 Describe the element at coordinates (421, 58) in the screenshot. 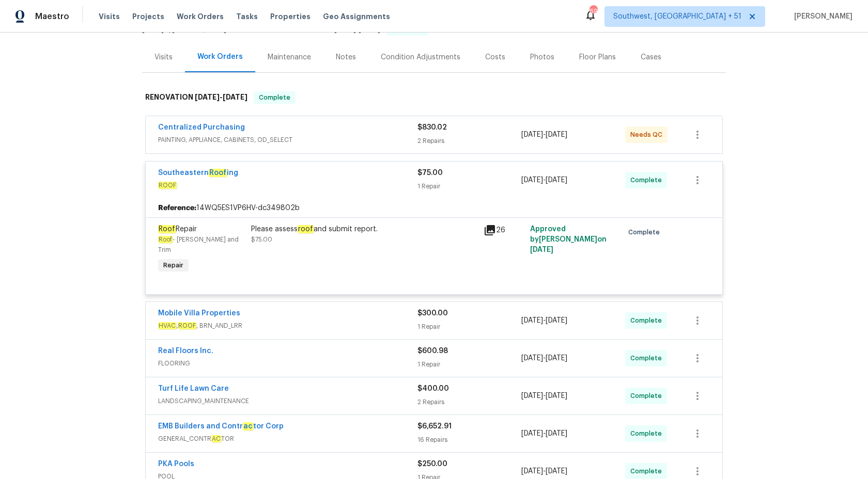

I see `div: Condition Adjustments` at that location.